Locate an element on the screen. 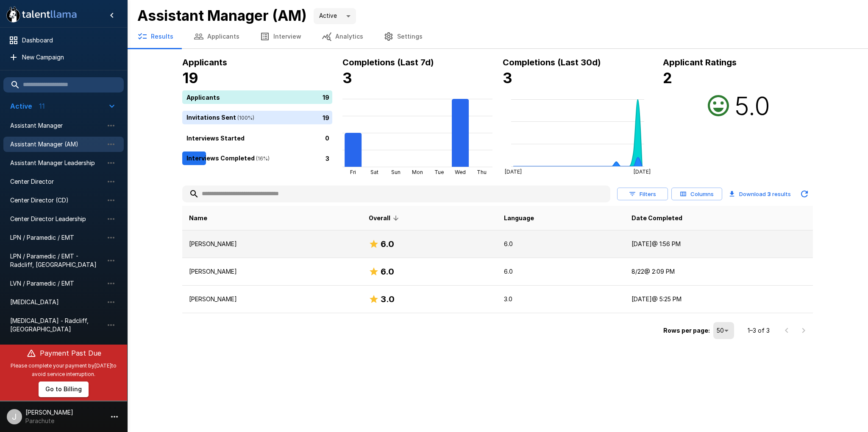 The width and height of the screenshot is (868, 432). tspan: Mon is located at coordinates (418, 172).